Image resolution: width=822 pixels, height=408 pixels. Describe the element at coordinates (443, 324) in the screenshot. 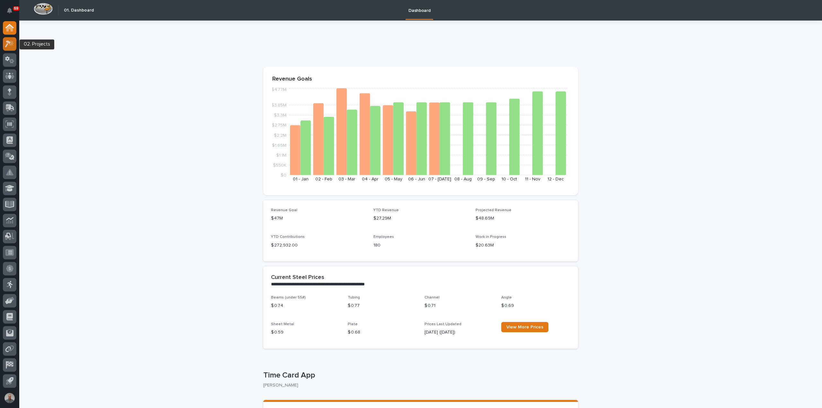

I see `span: Prices Last Updated` at that location.